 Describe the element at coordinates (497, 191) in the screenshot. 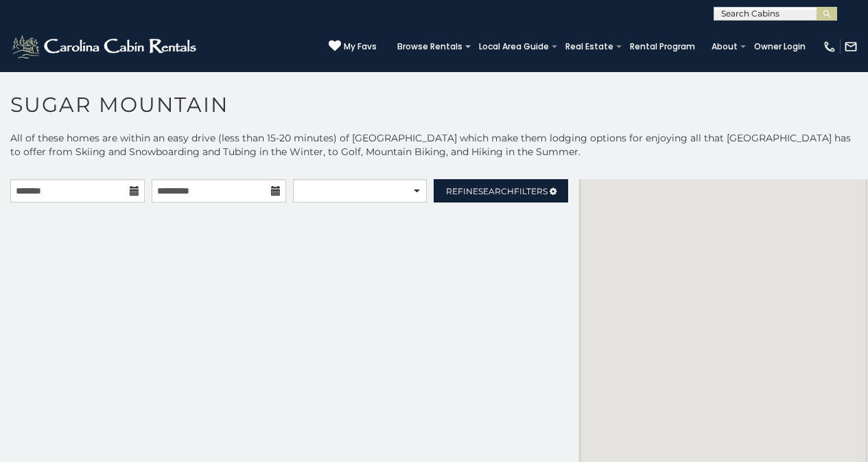

I see `span: Refine Filters` at that location.